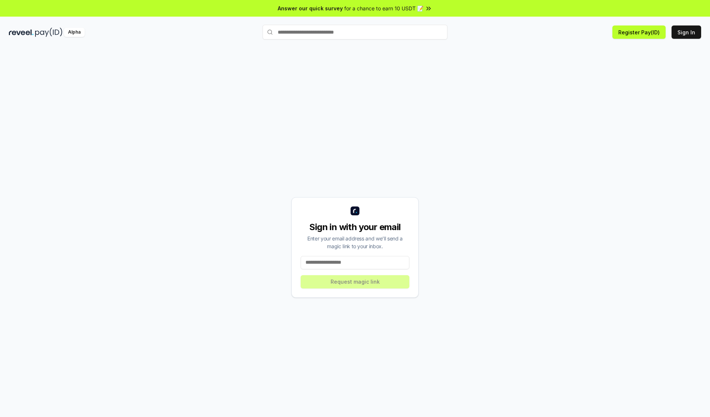  What do you see at coordinates (355, 227) in the screenshot?
I see `div: Sign in with your email` at bounding box center [355, 227].